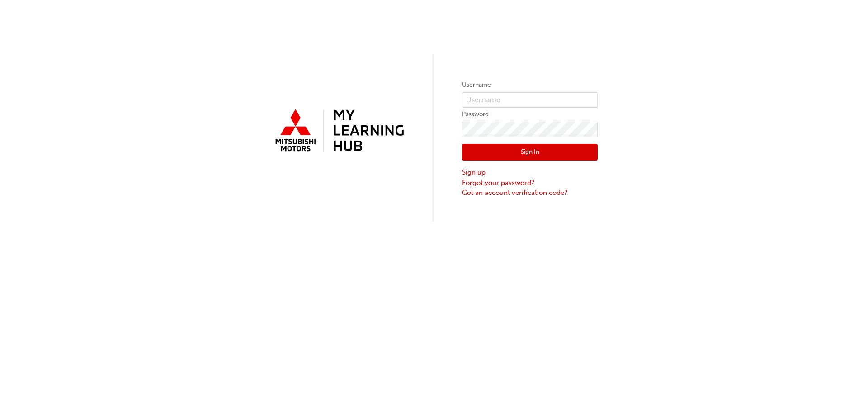 The width and height of the screenshot is (868, 412). Describe the element at coordinates (530, 152) in the screenshot. I see `button: Sign In` at that location.